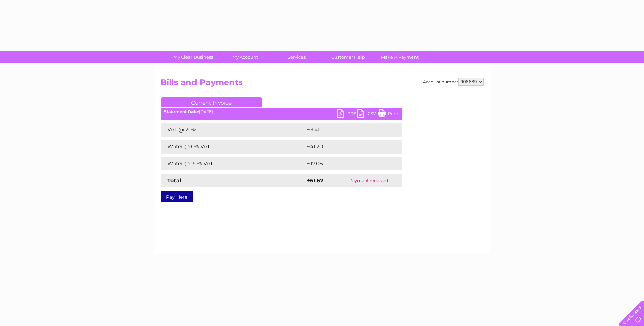 The width and height of the screenshot is (644, 326). What do you see at coordinates (388, 114) in the screenshot?
I see `a: Print` at bounding box center [388, 114].